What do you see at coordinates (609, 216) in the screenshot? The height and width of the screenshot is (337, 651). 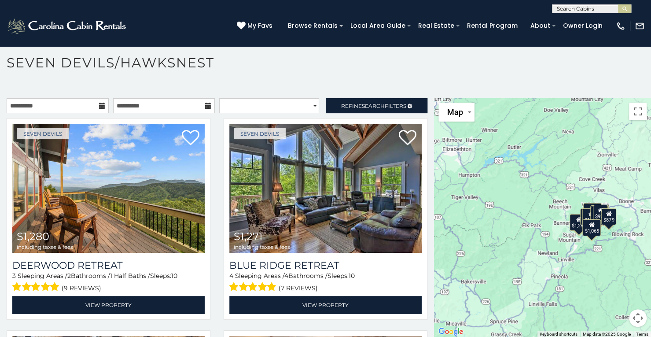 I see `div: $879` at bounding box center [609, 216].